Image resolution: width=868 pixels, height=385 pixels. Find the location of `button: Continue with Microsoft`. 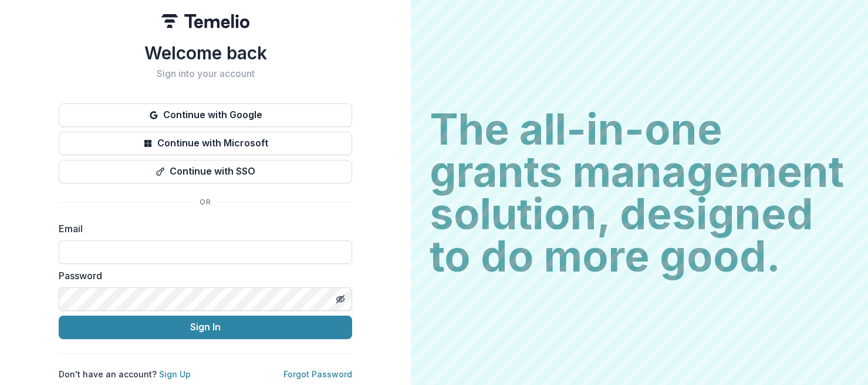

button: Continue with Microsoft is located at coordinates (205, 144).